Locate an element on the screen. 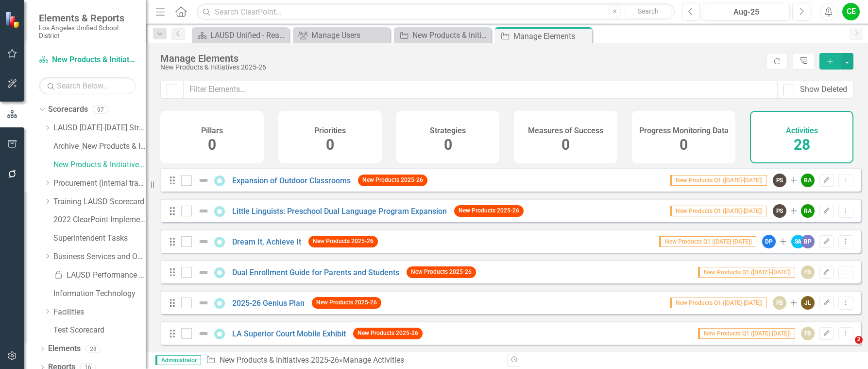 The width and height of the screenshot is (868, 369). a: 2022 ClearPoint Implementation is located at coordinates (99, 219).